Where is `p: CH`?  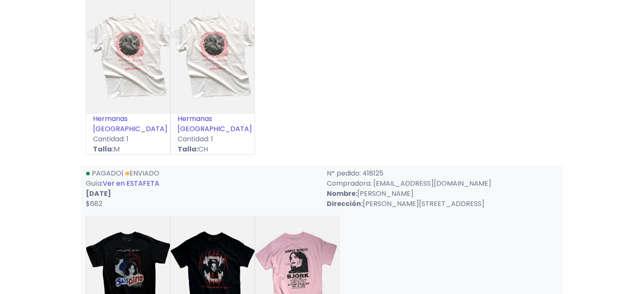
p: CH is located at coordinates (213, 149).